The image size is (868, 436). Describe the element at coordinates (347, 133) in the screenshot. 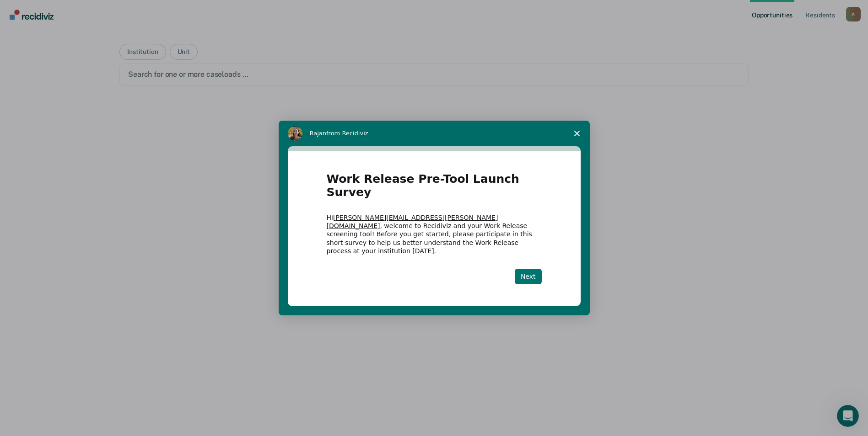

I see `span: from Recidiviz` at that location.